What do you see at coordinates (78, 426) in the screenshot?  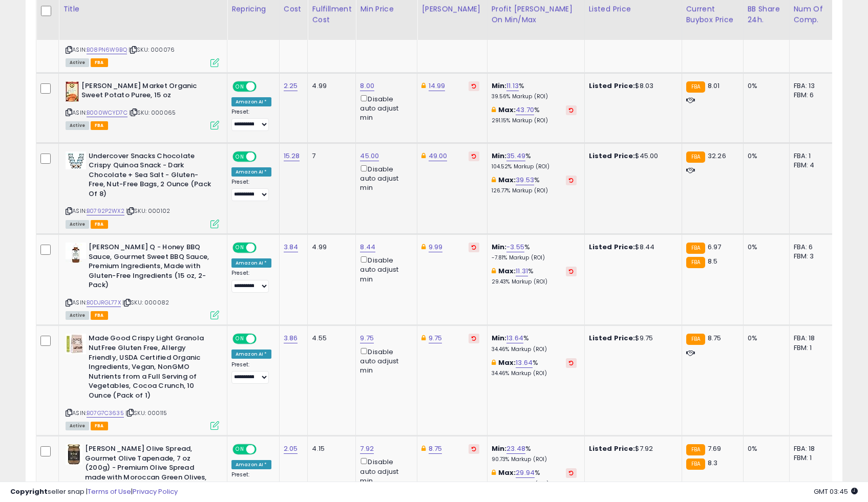 I see `span: All listings currently available for purchase on Amazon` at bounding box center [78, 426].